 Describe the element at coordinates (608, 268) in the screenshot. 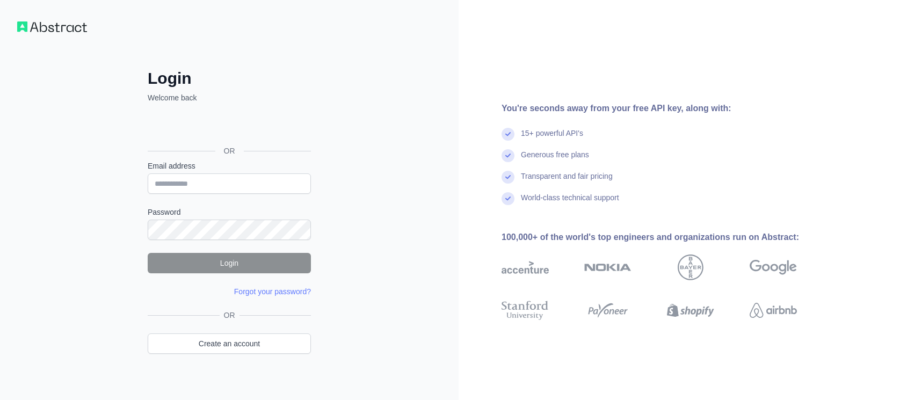

I see `img: nokia` at that location.